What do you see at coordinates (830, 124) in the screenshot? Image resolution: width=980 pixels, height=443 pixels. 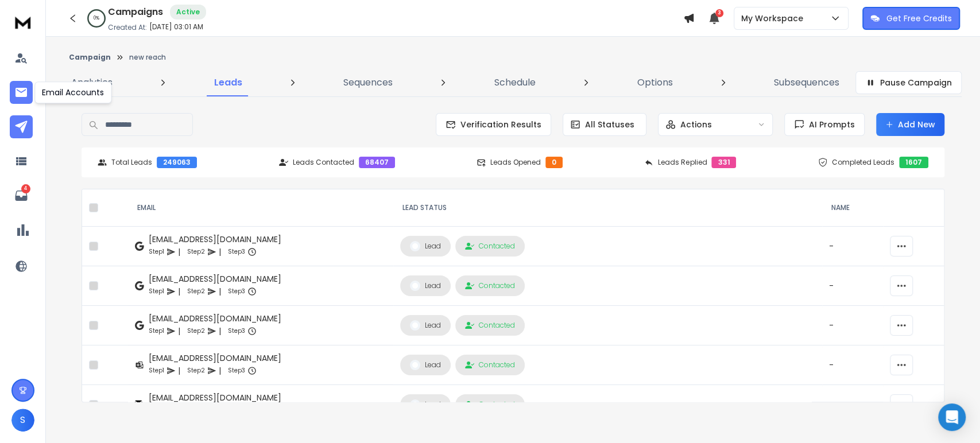 I see `span: AI Prompts` at bounding box center [830, 124].